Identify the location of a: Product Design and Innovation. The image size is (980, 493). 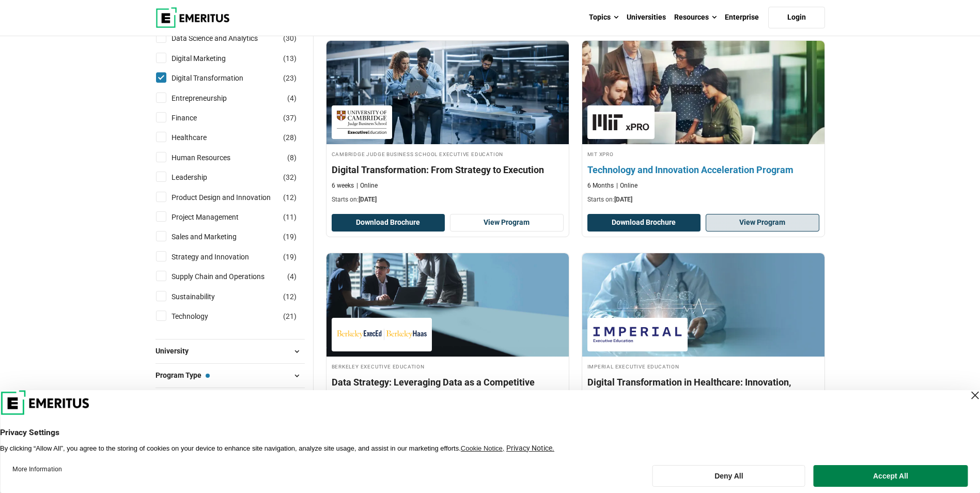
(231, 197).